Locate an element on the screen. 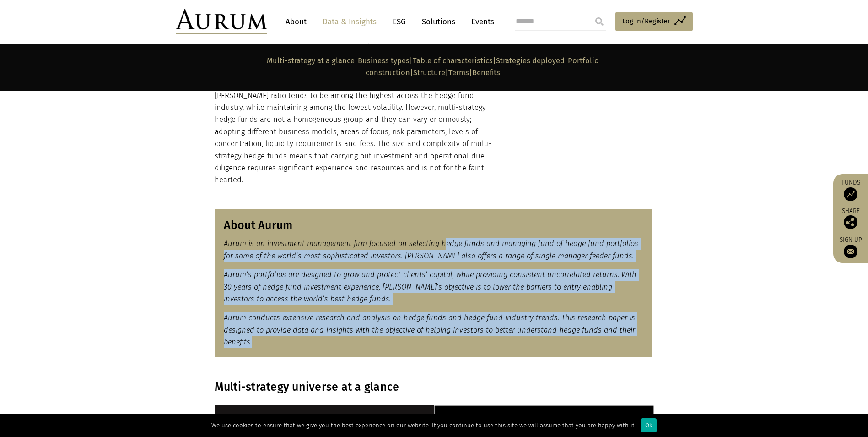 The height and width of the screenshot is (437, 868). a: Events is located at coordinates (481, 22).